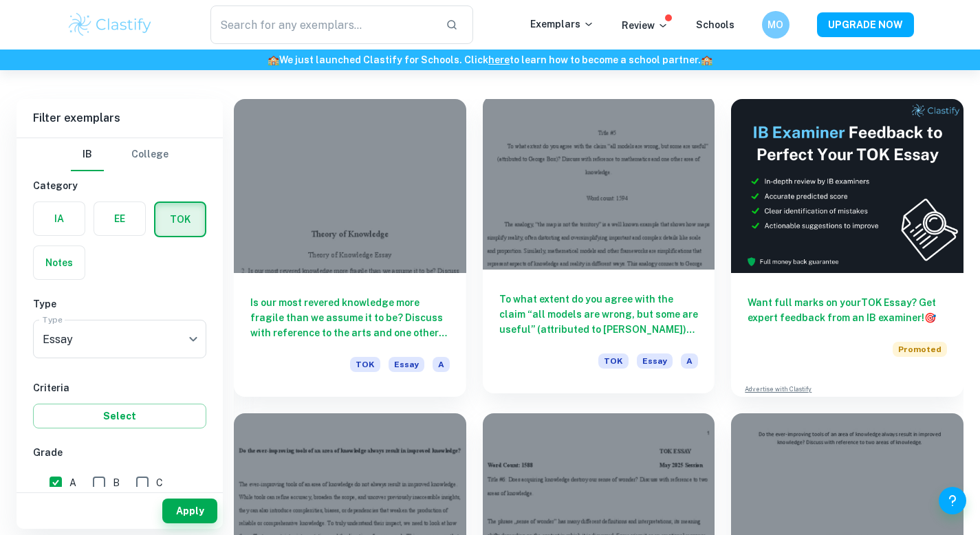 The height and width of the screenshot is (535, 980). Describe the element at coordinates (778, 389) in the screenshot. I see `a: Advertise with Clastify` at that location.